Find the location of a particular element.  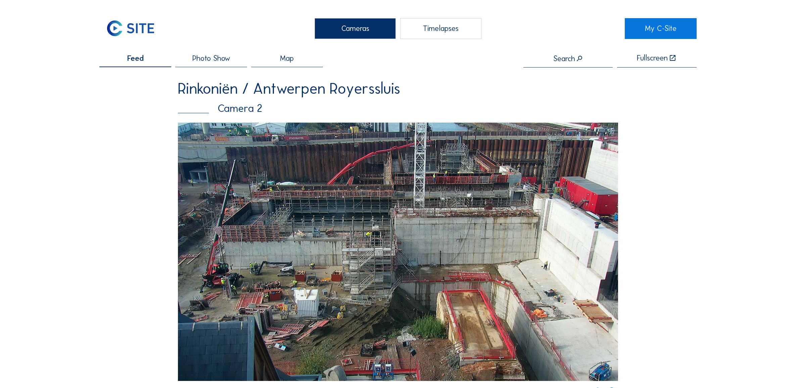

span: Feed is located at coordinates (135, 58).